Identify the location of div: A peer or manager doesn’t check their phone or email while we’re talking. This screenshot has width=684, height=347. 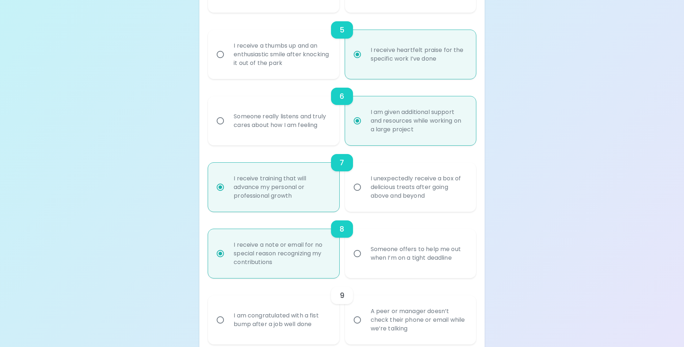
(418, 320).